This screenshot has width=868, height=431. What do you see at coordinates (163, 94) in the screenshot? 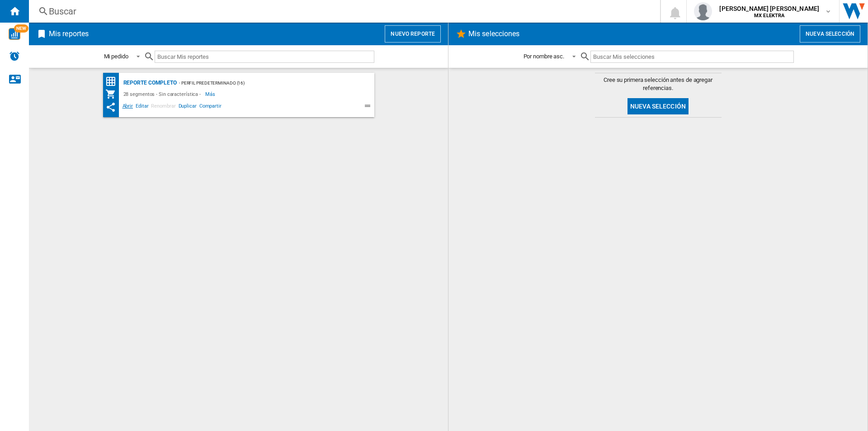
I see `div: 28 segmentos - Sin característica -` at bounding box center [163, 94].